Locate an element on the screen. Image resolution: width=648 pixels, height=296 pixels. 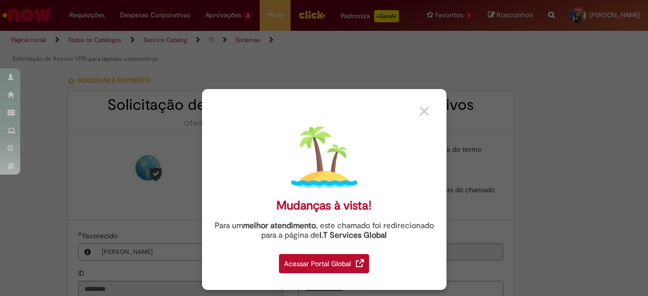
img: close_button_grey.png is located at coordinates (424, 111).